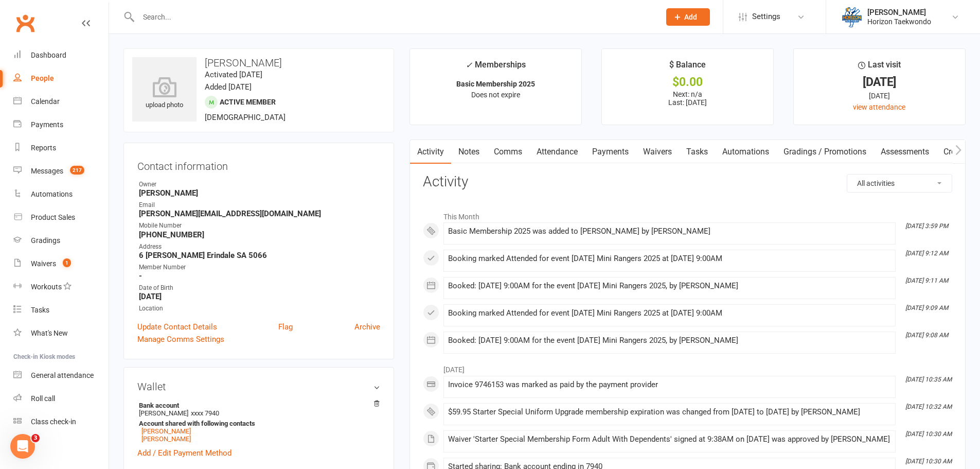 The height and width of the screenshot is (469, 980). Describe the element at coordinates (45, 102) in the screenshot. I see `div: Calendar` at that location.